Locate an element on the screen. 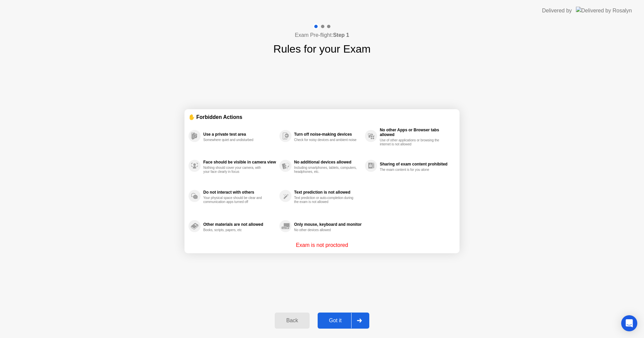 Image resolution: width=644 pixels, height=338 pixels. div: Open Intercom Messenger is located at coordinates (629, 323).